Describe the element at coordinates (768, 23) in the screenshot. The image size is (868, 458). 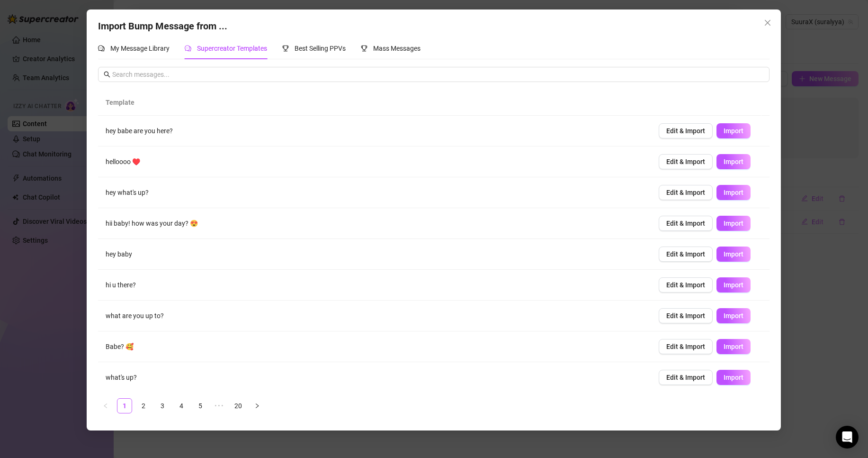
I see `button: Close` at that location.